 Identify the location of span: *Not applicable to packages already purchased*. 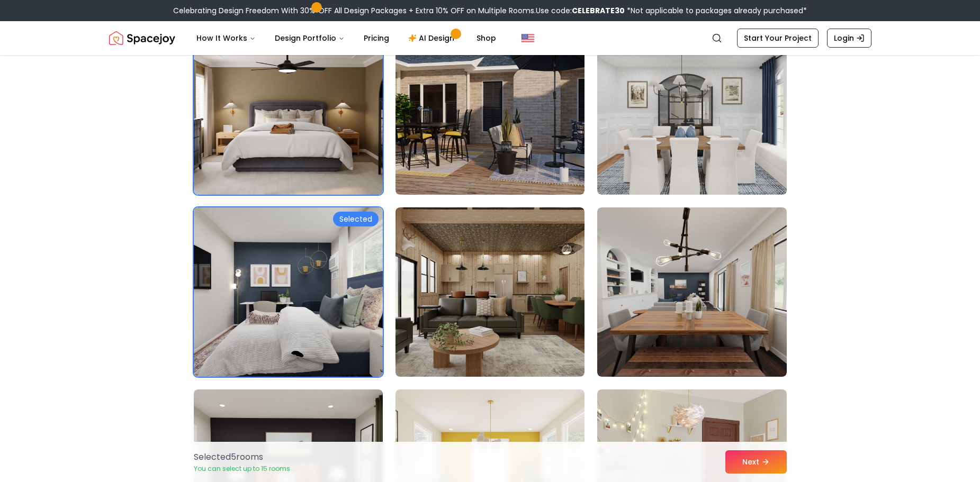
(716, 11).